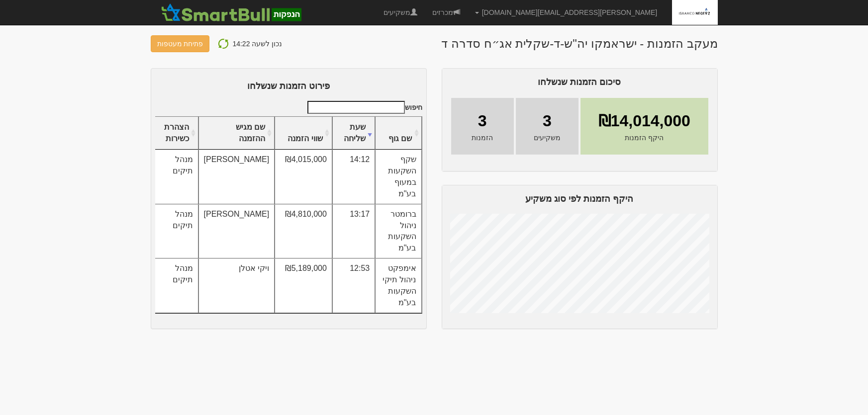  What do you see at coordinates (579, 199) in the screenshot?
I see `span: היקף הזמנות לפי סוג משקיע` at bounding box center [579, 199].